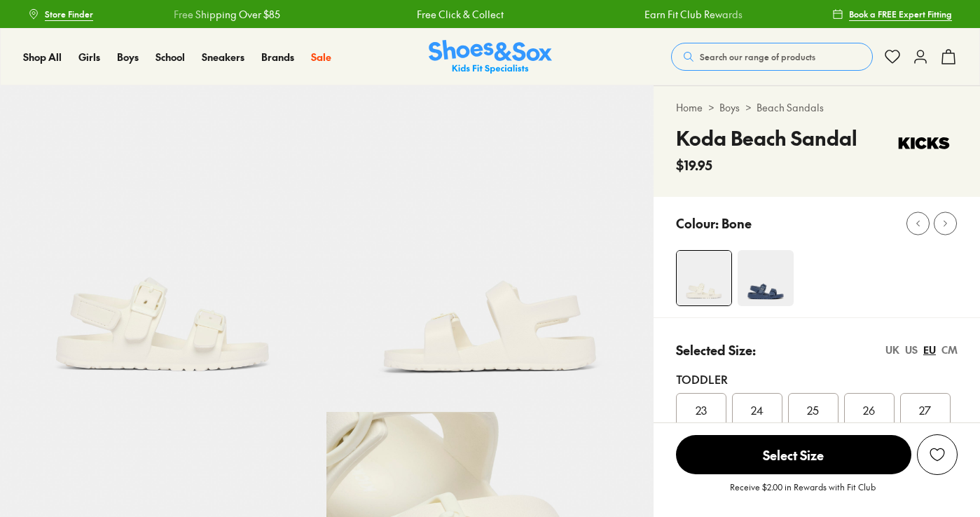  Describe the element at coordinates (937, 454) in the screenshot. I see `button: Add to Wishlist` at that location.